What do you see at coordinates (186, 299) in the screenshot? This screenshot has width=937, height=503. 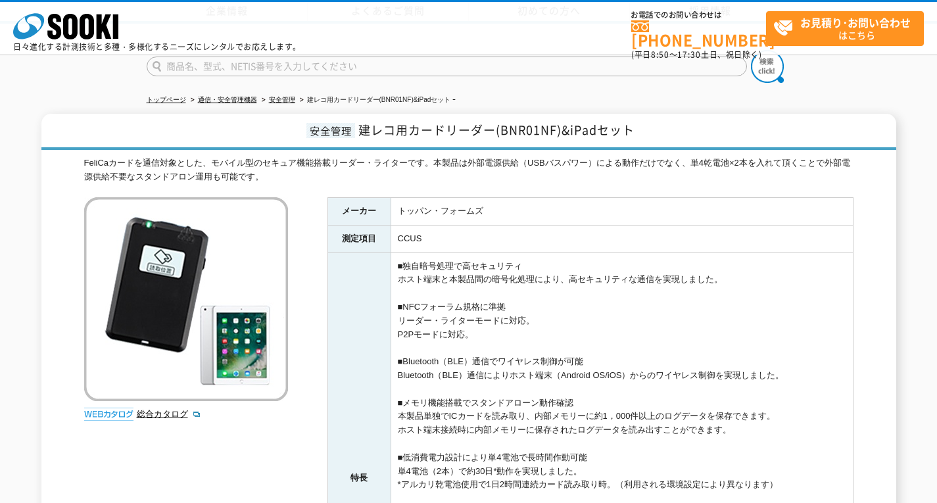 I see `img: 建レコ用カードリーダー(BNR01NF)&iPadセット ｰ` at bounding box center [186, 299].